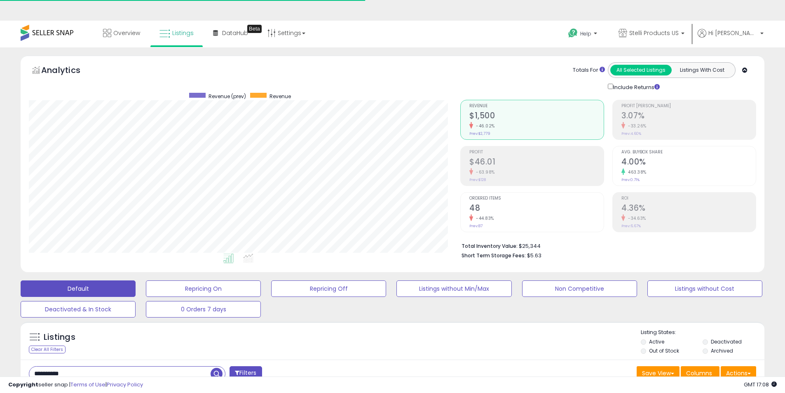  Describe the element at coordinates (722, 350) in the screenshot. I see `label: Archived` at that location.